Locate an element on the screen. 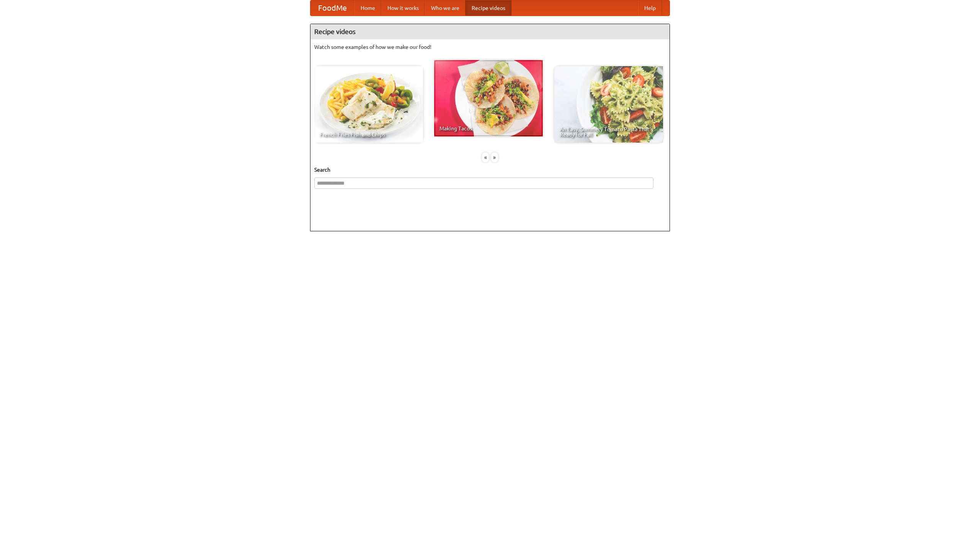  a: An Easy, Summery Tomato Pasta That's Ready for Fall is located at coordinates (609, 104).